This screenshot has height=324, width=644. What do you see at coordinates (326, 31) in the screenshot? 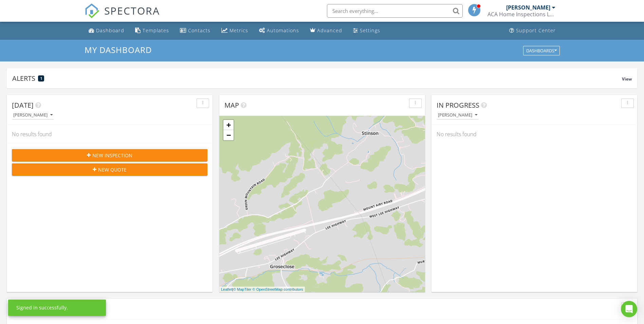
I see `a: Advanced` at bounding box center [326, 31].